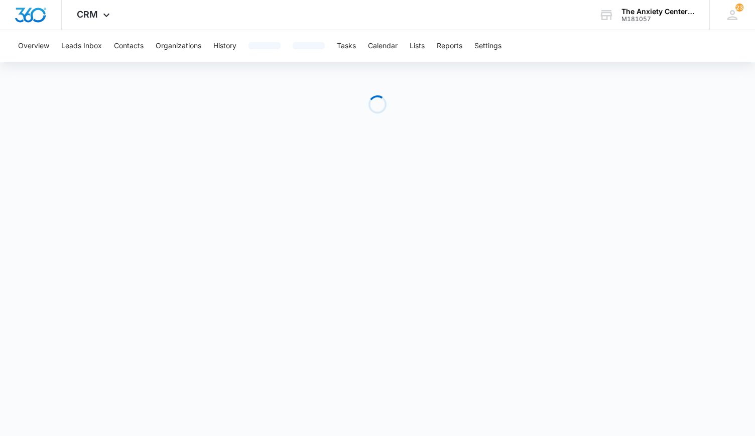 The width and height of the screenshot is (755, 436). I want to click on button: Settings, so click(488, 46).